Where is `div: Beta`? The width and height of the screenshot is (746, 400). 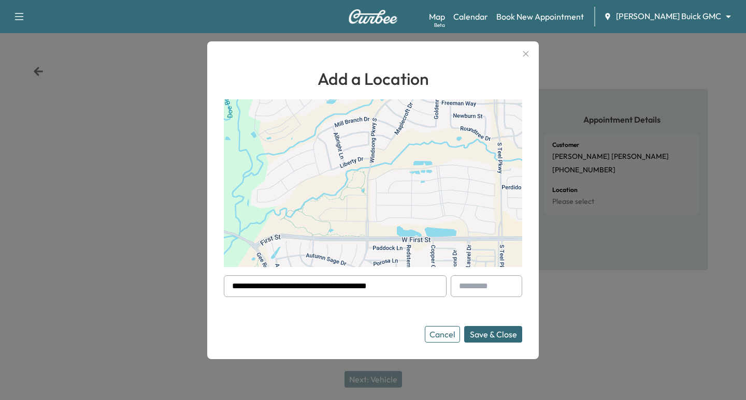
div: Beta is located at coordinates (439, 25).